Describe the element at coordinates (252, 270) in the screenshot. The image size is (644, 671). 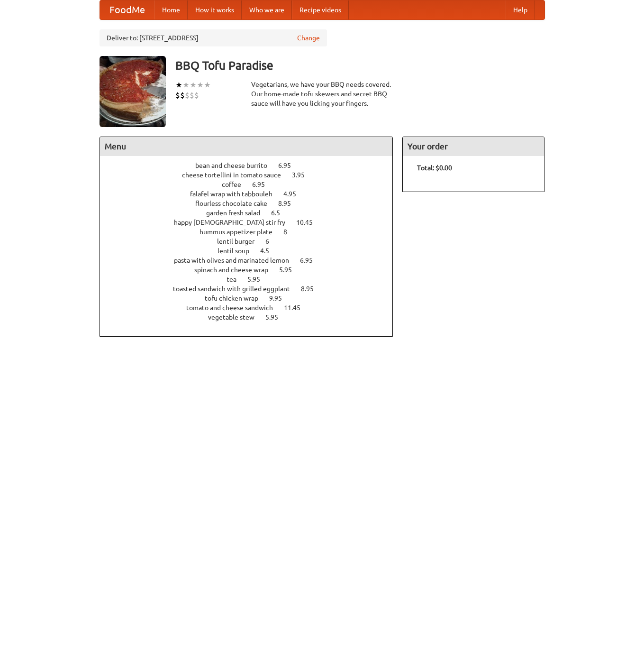
I see `a: spinach and cheese wrap 5.95` at that location.